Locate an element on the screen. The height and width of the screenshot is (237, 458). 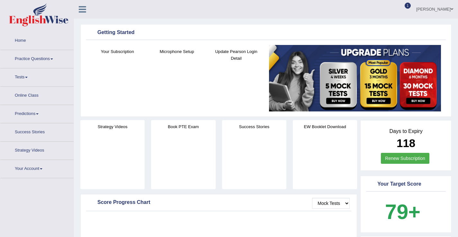
h4: Strategy Videos is located at coordinates (113, 127).